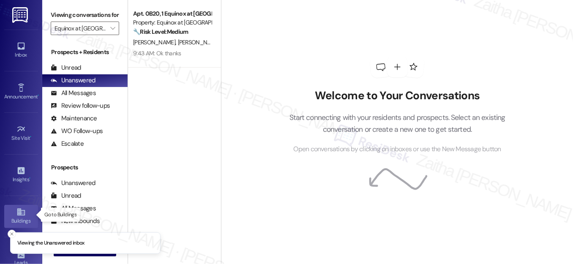  Describe the element at coordinates (157, 53) in the screenshot. I see `div: 9:43 AM: Ok thanks` at that location.